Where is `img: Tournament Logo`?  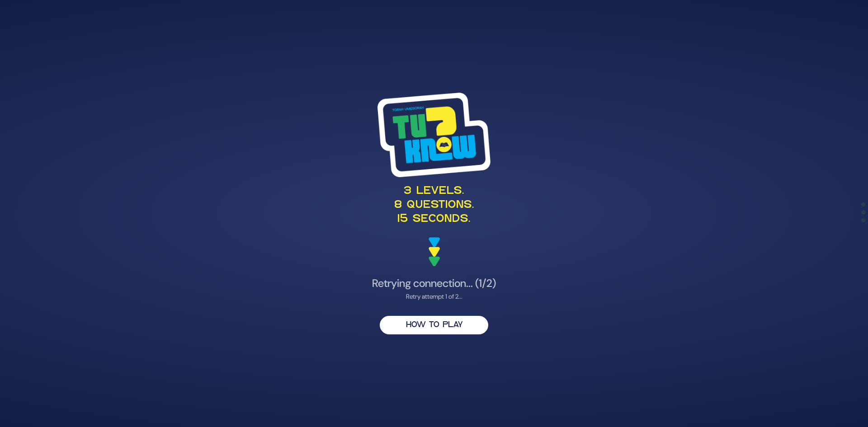
img: Tournament Logo is located at coordinates (434, 134).